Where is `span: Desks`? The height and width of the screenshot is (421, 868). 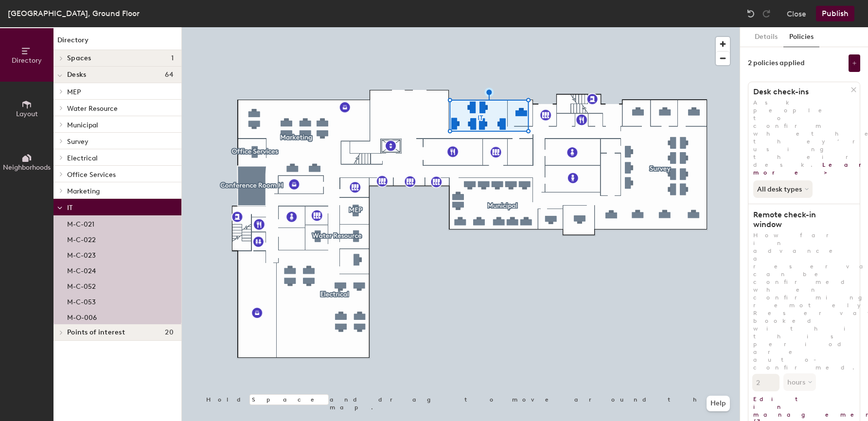
span: Desks is located at coordinates (76, 75).